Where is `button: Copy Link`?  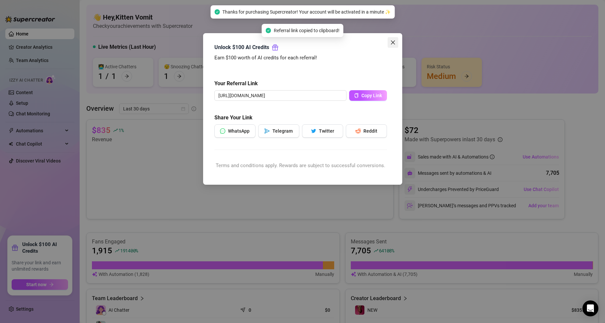
button: Copy Link is located at coordinates (368, 96).